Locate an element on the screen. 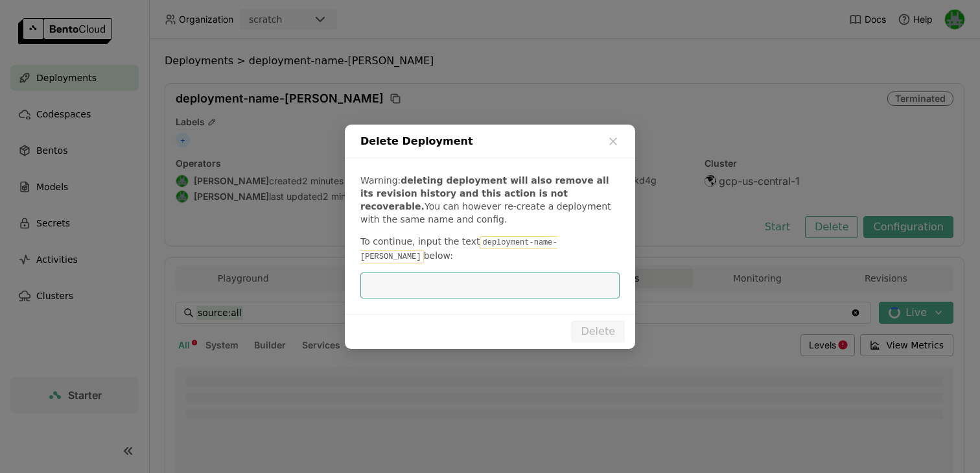  button: Delete is located at coordinates (598, 332).